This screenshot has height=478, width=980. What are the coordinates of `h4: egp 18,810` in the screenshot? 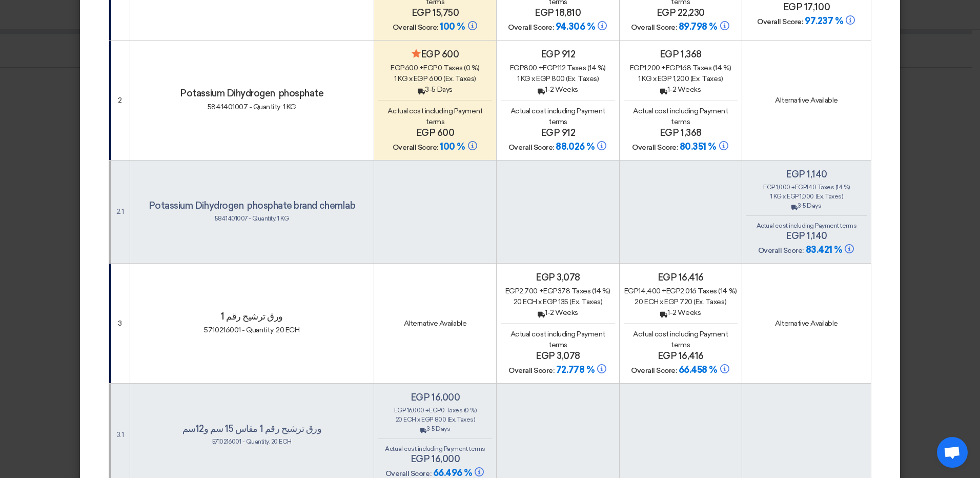 It's located at (557, 13).